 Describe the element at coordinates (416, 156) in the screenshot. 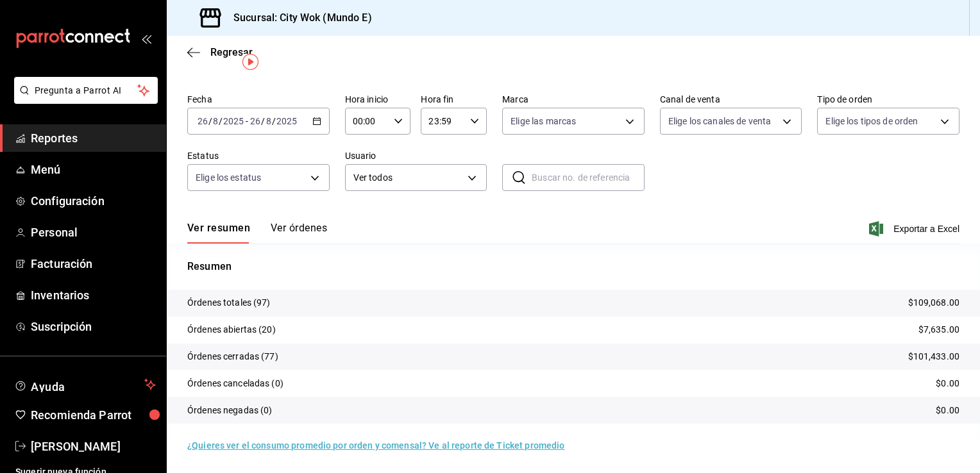

I see `label: Usuario` at that location.